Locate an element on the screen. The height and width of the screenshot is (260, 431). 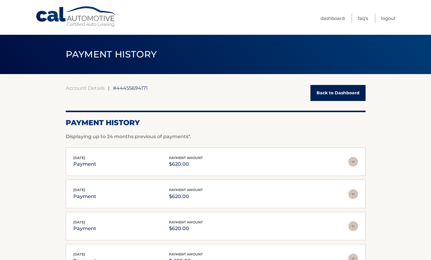
span: PAYMENT HISTORY is located at coordinates (111, 54).